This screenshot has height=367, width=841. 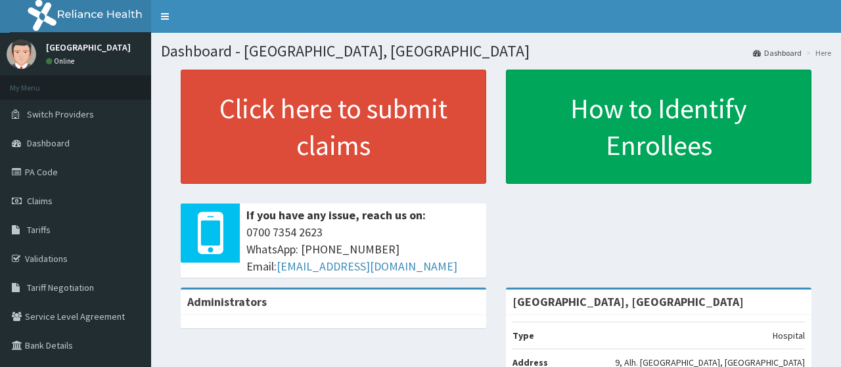 What do you see at coordinates (816, 53) in the screenshot?
I see `li: Here` at bounding box center [816, 53].